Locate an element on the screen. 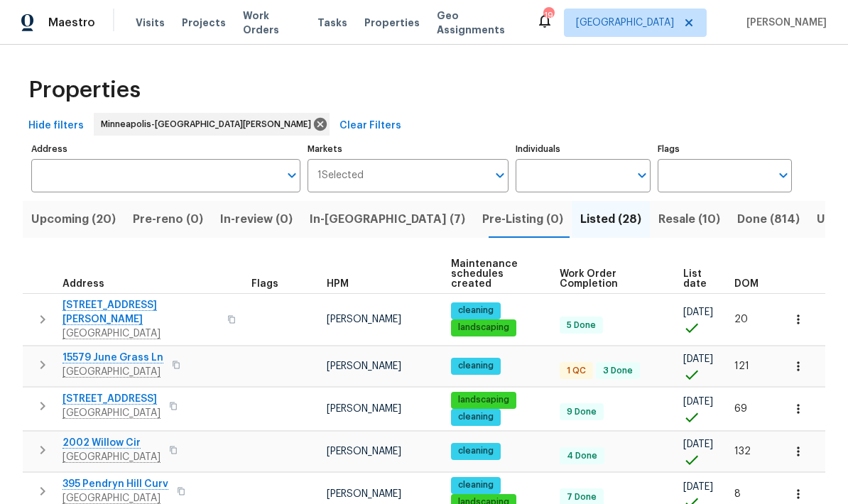 This screenshot has height=504, width=848. span: 8 is located at coordinates (737, 495).